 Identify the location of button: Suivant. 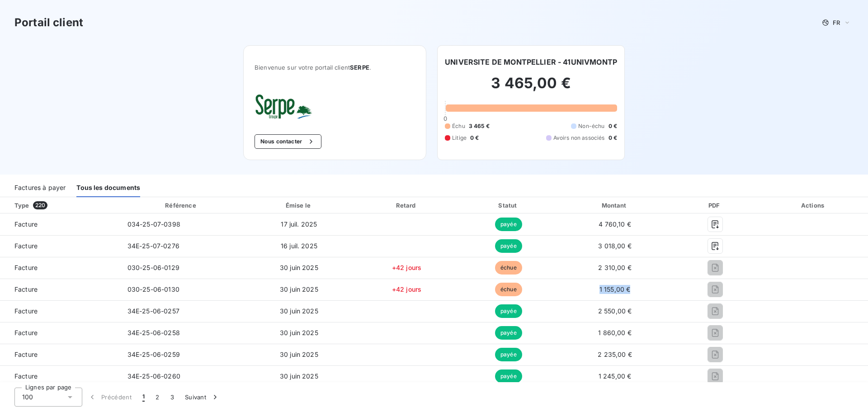
(202, 397).